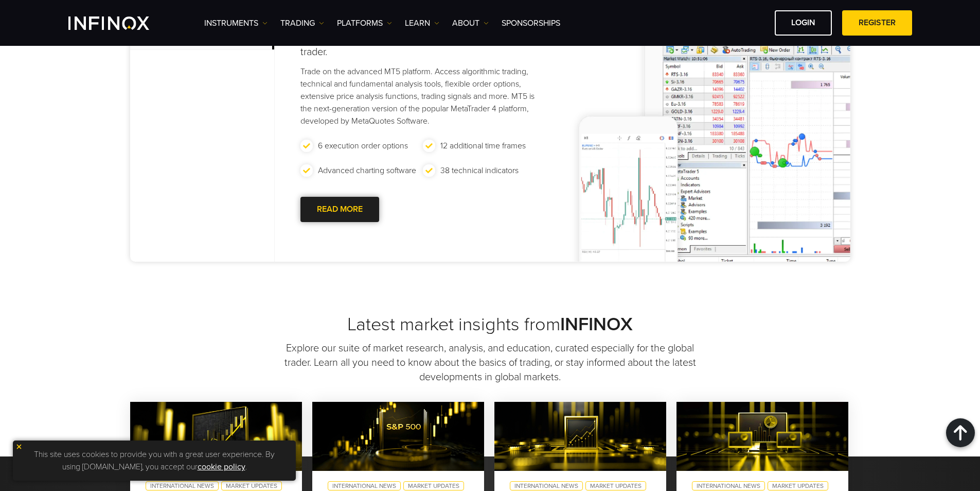 This screenshot has height=491, width=980. Describe the element at coordinates (422, 23) in the screenshot. I see `a: Learn` at that location.